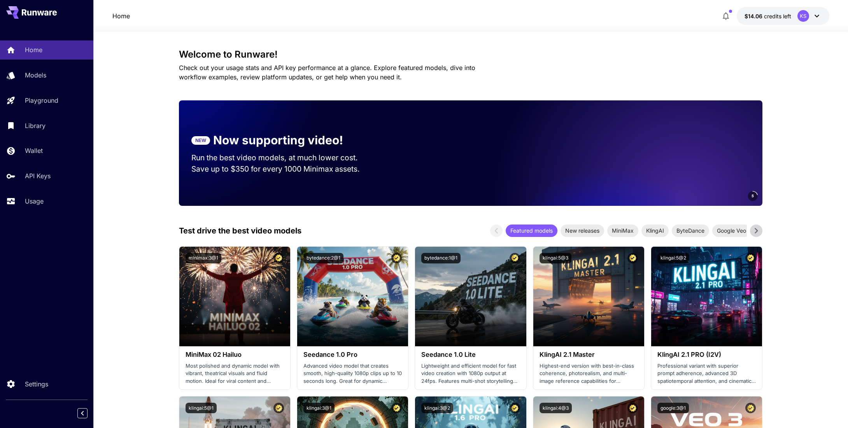 The height and width of the screenshot is (428, 848). Describe the element at coordinates (589, 354) in the screenshot. I see `h3: KlingAI 2.1 Master` at that location.